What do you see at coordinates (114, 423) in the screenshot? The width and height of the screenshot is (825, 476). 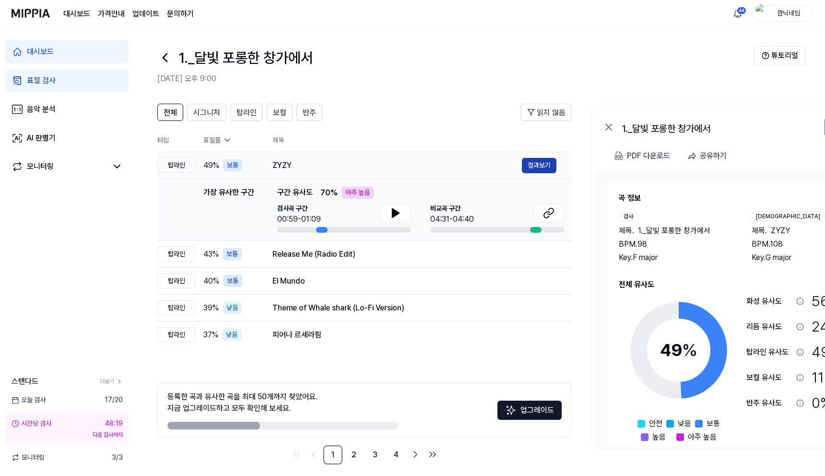 I see `div: 48:19` at bounding box center [114, 423].